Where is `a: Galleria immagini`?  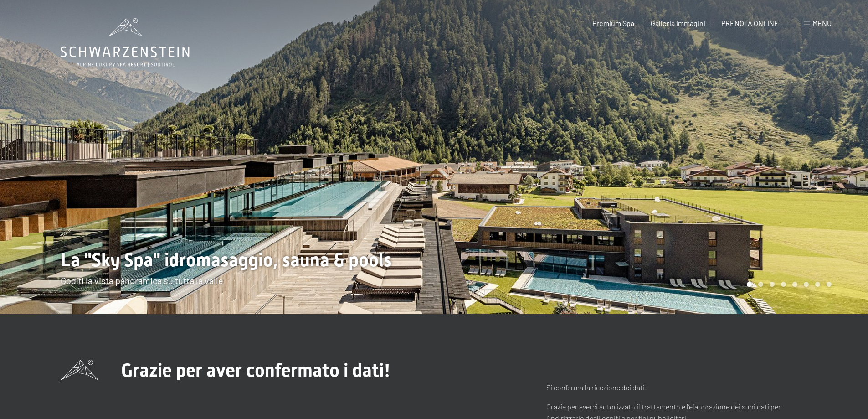
a: Galleria immagini is located at coordinates (678, 23).